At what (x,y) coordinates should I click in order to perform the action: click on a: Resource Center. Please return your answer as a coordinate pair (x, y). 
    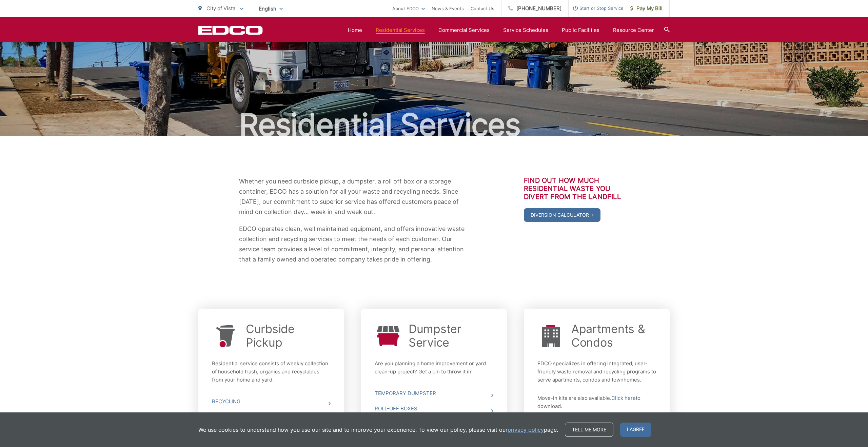
    Looking at the image, I should click on (633, 30).